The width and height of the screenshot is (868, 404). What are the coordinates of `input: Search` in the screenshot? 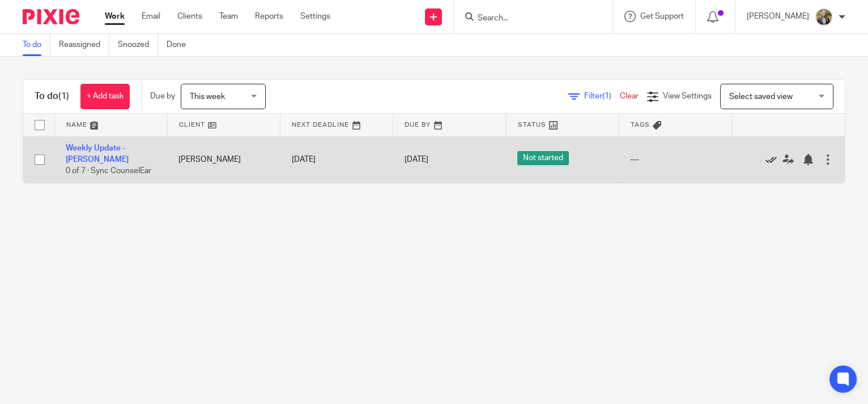 It's located at (528, 18).